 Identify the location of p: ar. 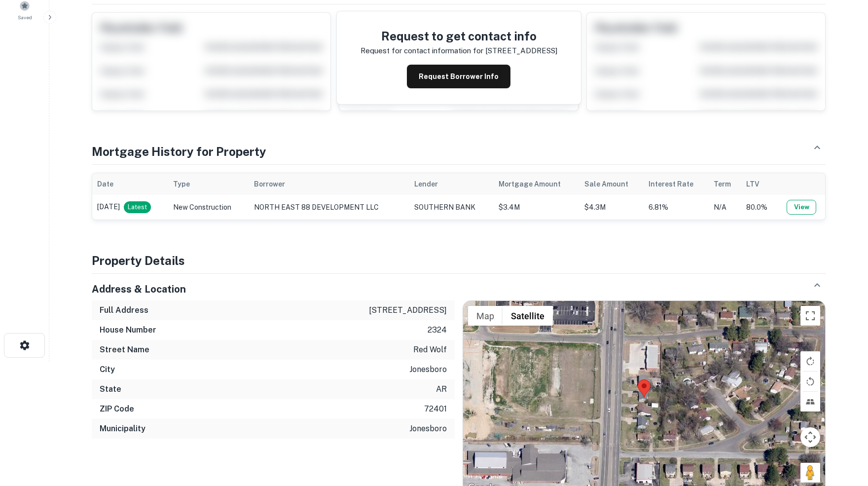
(441, 390).